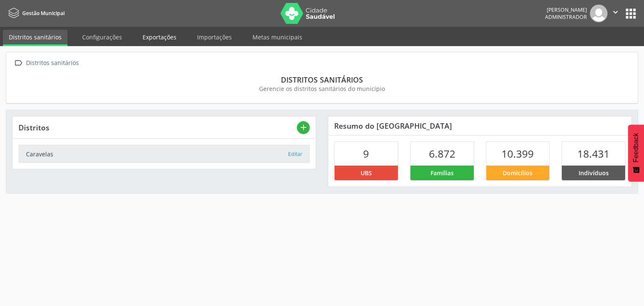 Image resolution: width=644 pixels, height=306 pixels. Describe the element at coordinates (517, 173) in the screenshot. I see `span: Domicílios` at that location.